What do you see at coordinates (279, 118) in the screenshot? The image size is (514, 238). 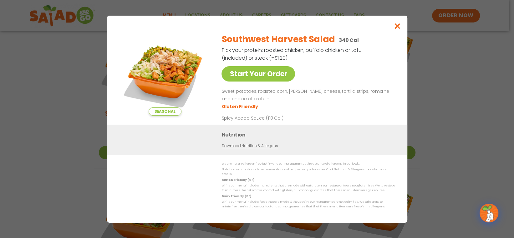 I see `p: Spicy Adobo Sauce (110 Cal)` at bounding box center [279, 118].